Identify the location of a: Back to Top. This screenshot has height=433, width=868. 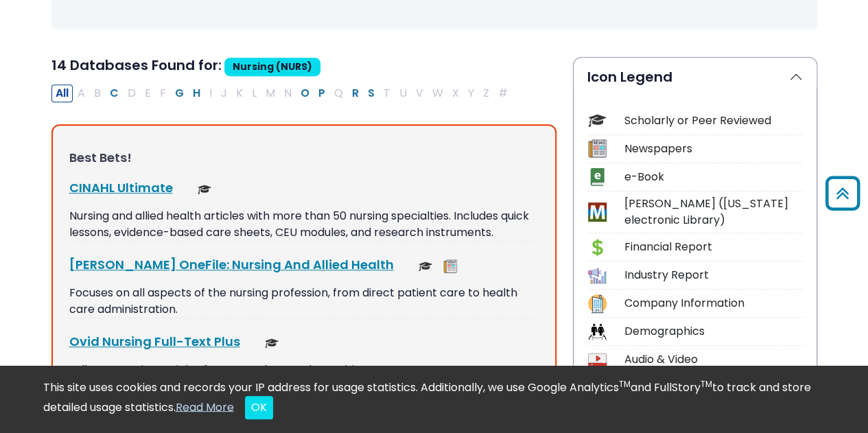
(843, 192).